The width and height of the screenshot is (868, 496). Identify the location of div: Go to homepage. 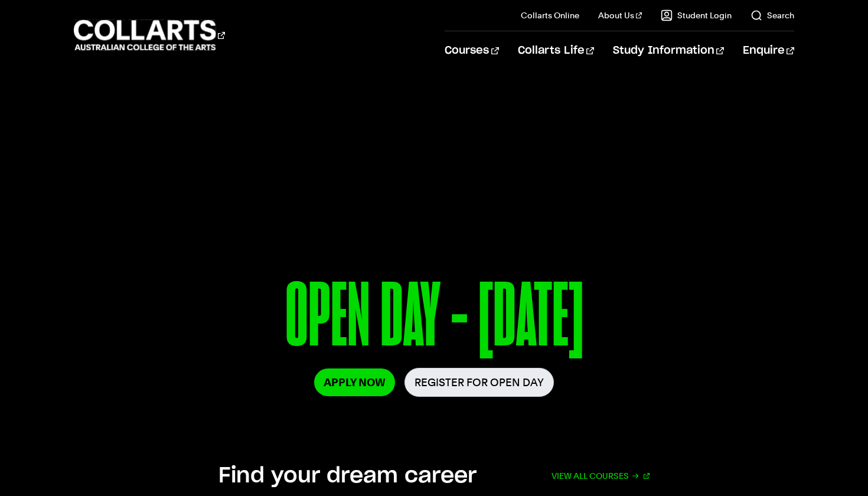
(150, 35).